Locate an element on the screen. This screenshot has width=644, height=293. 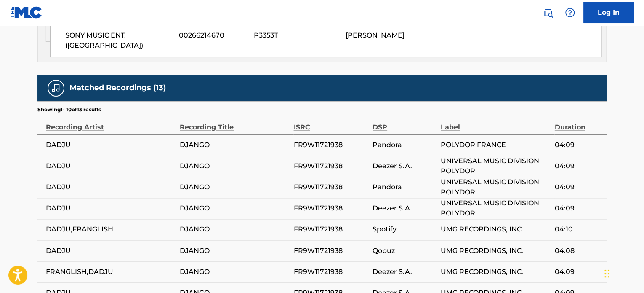
p: Showing 1 - 10 of 13 results is located at coordinates (69, 109).